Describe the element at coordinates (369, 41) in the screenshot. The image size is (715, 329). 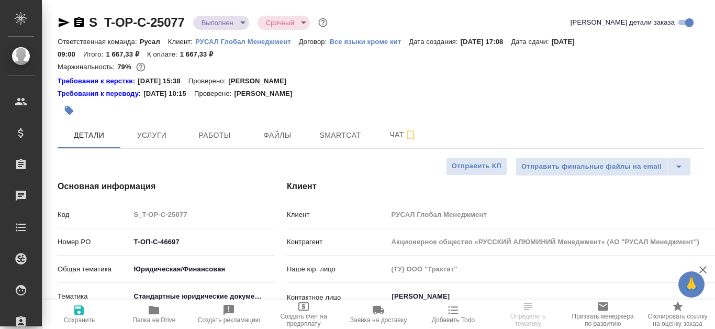
I see `a: Все языки кроме кит` at that location.